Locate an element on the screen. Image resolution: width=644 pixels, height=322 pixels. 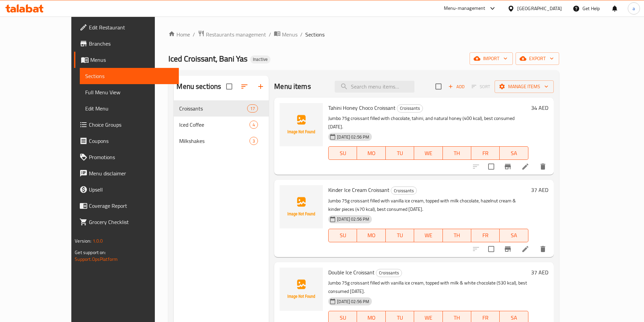
a: Support.OpsPlatform is located at coordinates (96, 259).